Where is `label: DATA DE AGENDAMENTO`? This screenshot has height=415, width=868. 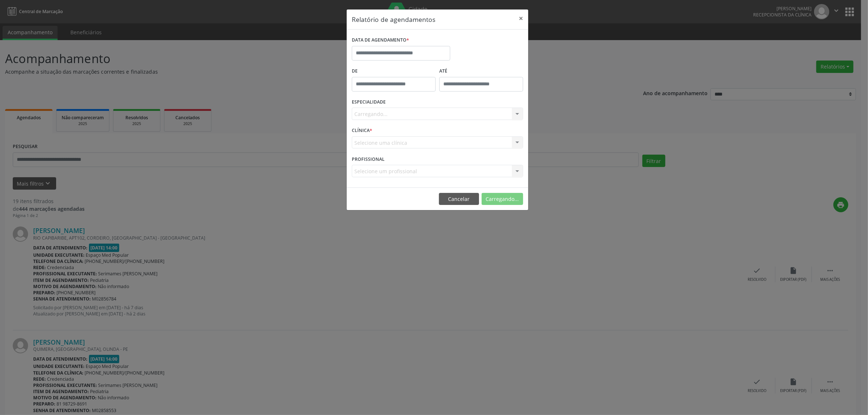 label: DATA DE AGENDAMENTO is located at coordinates (380, 40).